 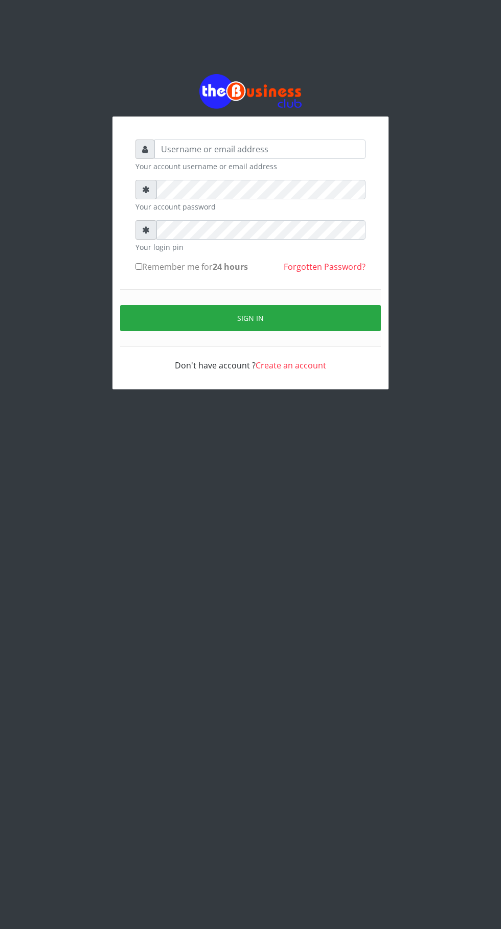 I want to click on a: Create an account, so click(x=291, y=365).